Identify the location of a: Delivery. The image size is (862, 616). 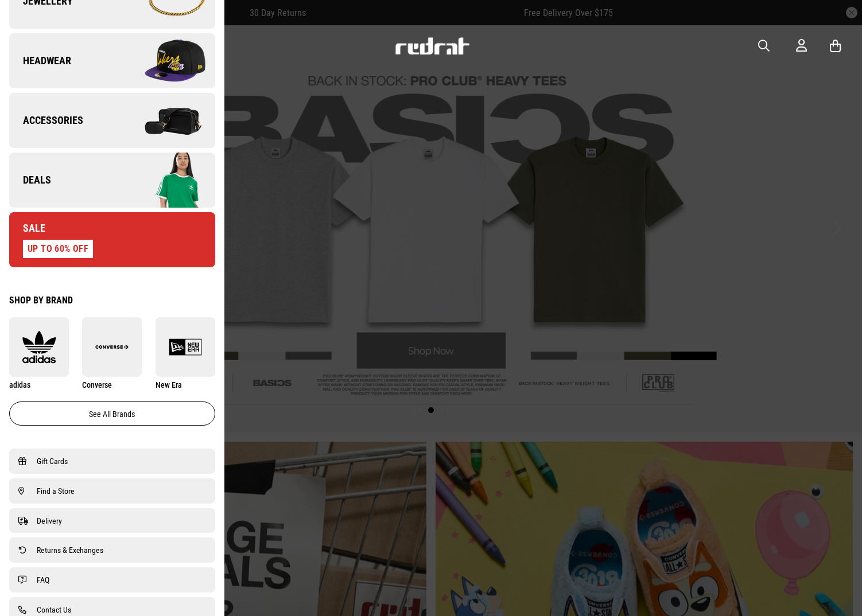
(112, 521).